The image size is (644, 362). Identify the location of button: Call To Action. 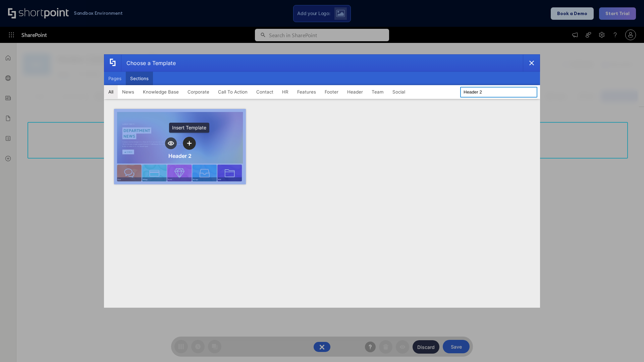
(233, 92).